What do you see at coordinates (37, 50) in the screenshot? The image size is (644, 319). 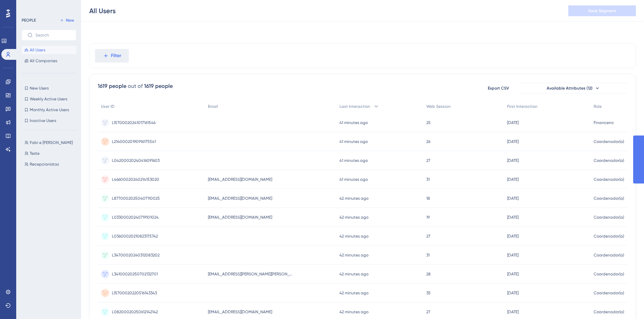 I see `span: All Users` at bounding box center [37, 50].